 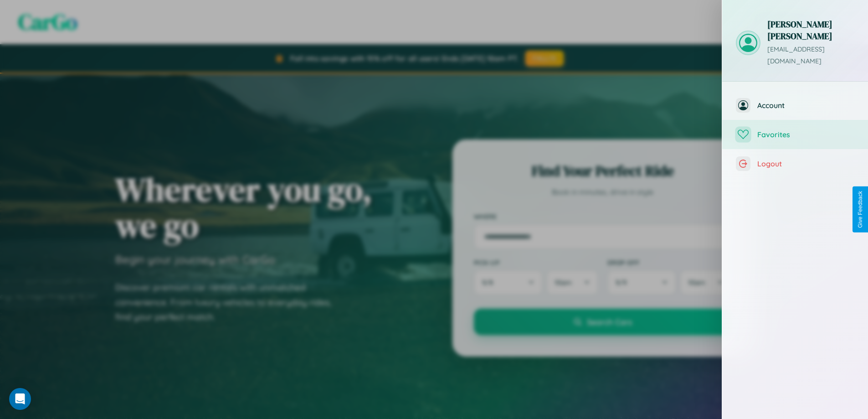 I want to click on span: Logout, so click(x=806, y=164).